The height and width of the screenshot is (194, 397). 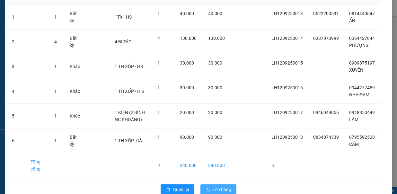 I want to click on span: upload, so click(x=208, y=190).